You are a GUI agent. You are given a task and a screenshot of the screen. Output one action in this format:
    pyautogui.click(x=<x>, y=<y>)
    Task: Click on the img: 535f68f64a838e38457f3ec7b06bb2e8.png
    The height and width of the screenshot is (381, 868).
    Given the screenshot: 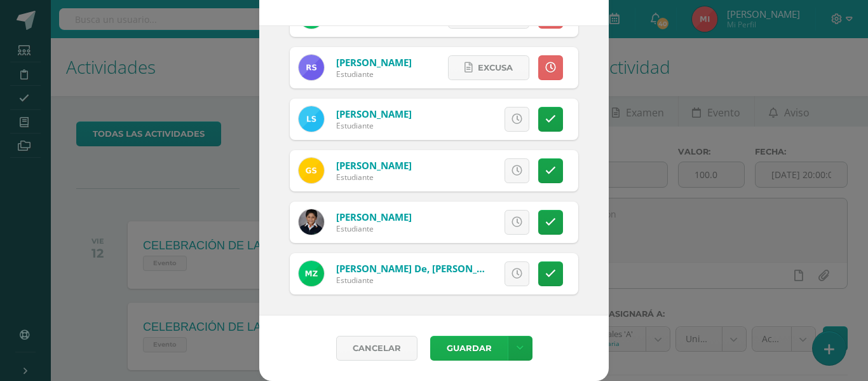 What is the action you would take?
    pyautogui.click(x=311, y=67)
    